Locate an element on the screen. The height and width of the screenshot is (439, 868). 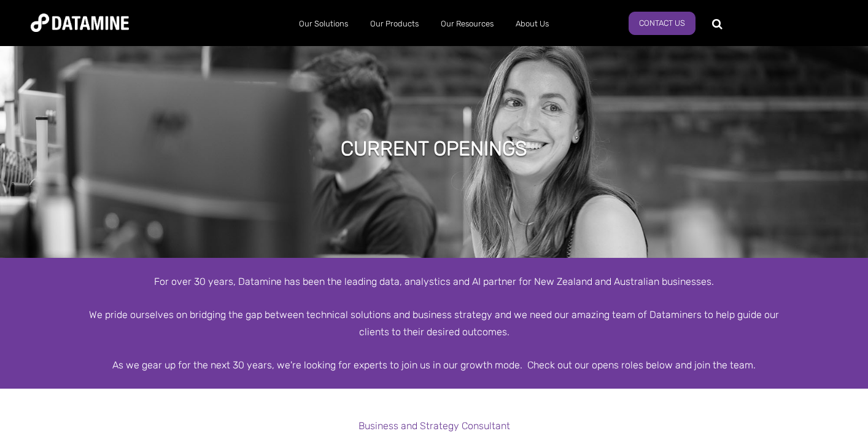
a: Contact us is located at coordinates (662, 23).